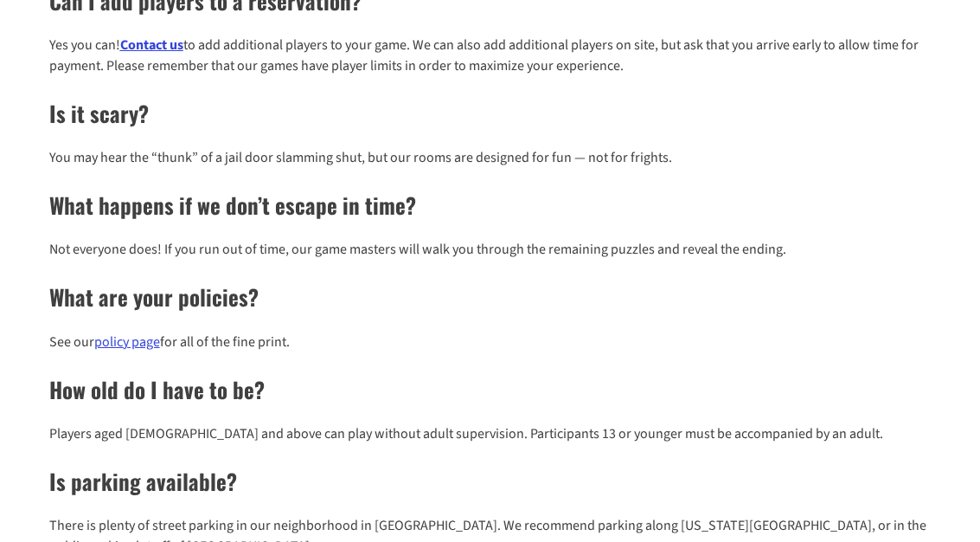 The width and height of the screenshot is (980, 542). I want to click on h2: What are your policies?, so click(490, 297).